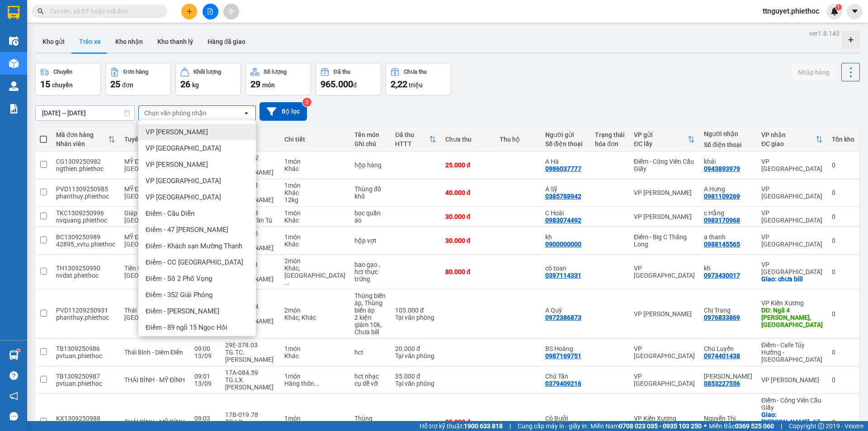 The height and width of the screenshot is (431, 868). What do you see at coordinates (792, 279) in the screenshot?
I see `div: Giao: chưa bill` at bounding box center [792, 279].